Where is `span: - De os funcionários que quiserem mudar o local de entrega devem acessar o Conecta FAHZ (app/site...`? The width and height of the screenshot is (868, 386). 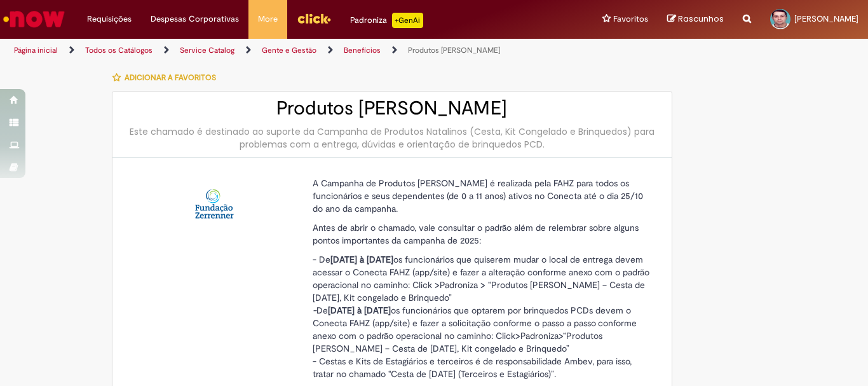 span: - De os funcionários que quiserem mudar o local de entrega devem acessar o Conecta FAHZ (app/site... is located at coordinates (481, 278).